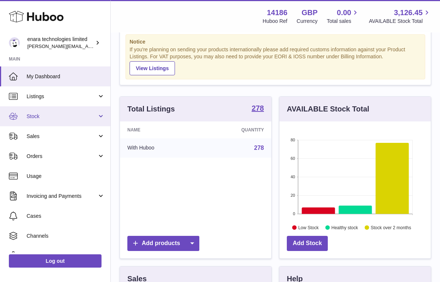  Describe the element at coordinates (309, 13) in the screenshot. I see `strong: GBP` at that location.